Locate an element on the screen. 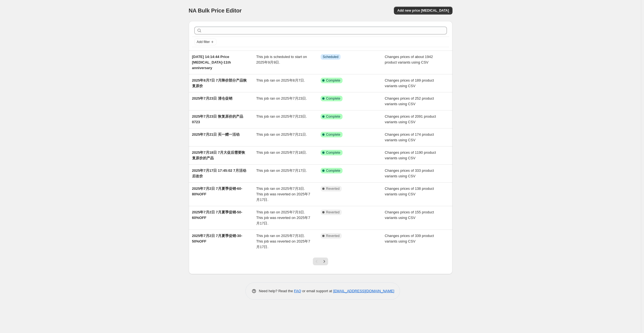 The height and width of the screenshot is (333, 644). span: 2025年7月2日 7月夏季促销-60-80%OFF is located at coordinates (217, 191).